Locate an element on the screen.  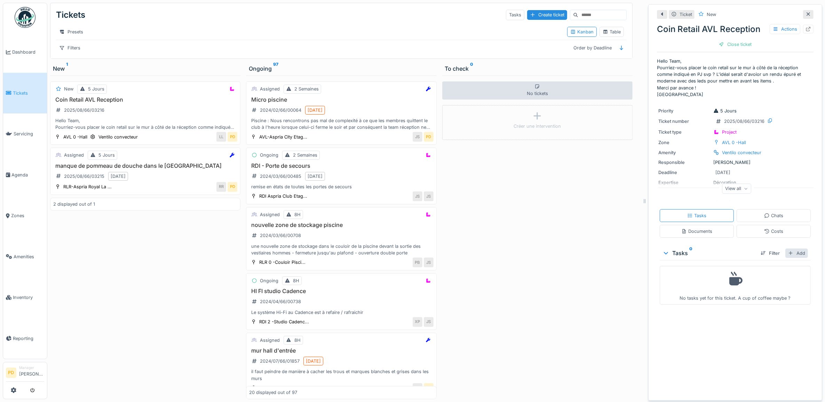
div: RDI 2 -Studio Cadenc... is located at coordinates (284, 322).